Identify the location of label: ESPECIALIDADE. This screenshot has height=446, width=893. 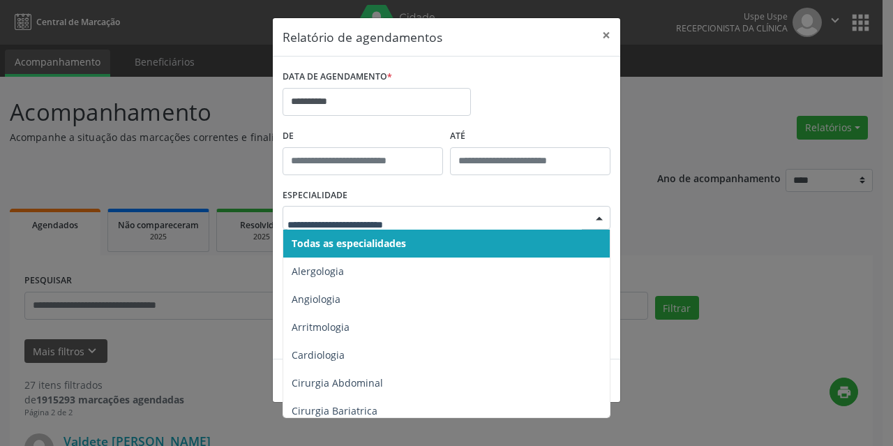
(315, 195).